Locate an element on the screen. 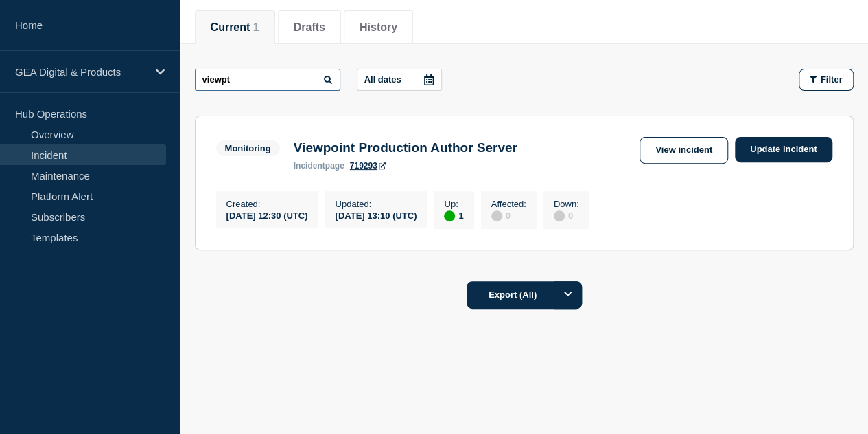  p: Created : is located at coordinates (267, 204).